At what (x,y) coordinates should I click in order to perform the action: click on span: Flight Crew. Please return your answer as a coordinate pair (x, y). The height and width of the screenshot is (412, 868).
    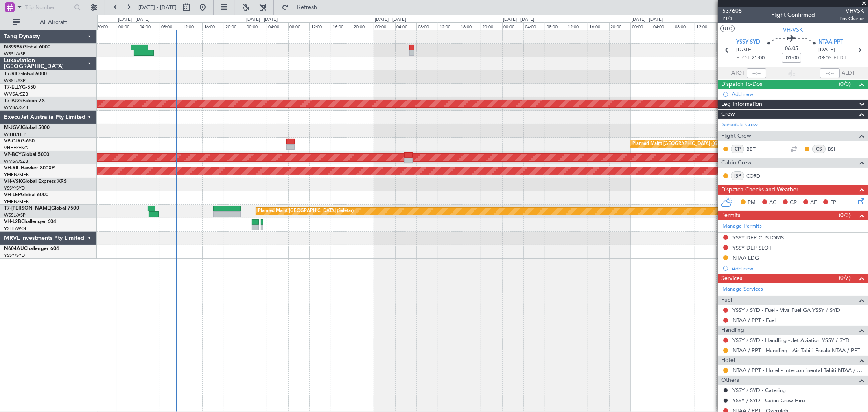
    Looking at the image, I should click on (736, 136).